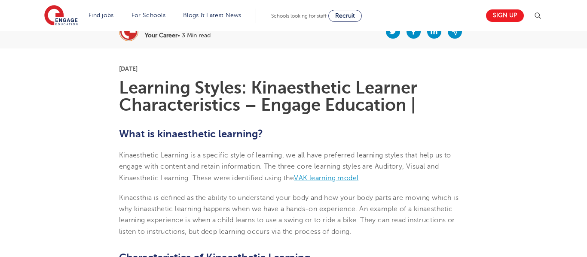  What do you see at coordinates (326, 178) in the screenshot?
I see `span: VAK learning model` at bounding box center [326, 178].